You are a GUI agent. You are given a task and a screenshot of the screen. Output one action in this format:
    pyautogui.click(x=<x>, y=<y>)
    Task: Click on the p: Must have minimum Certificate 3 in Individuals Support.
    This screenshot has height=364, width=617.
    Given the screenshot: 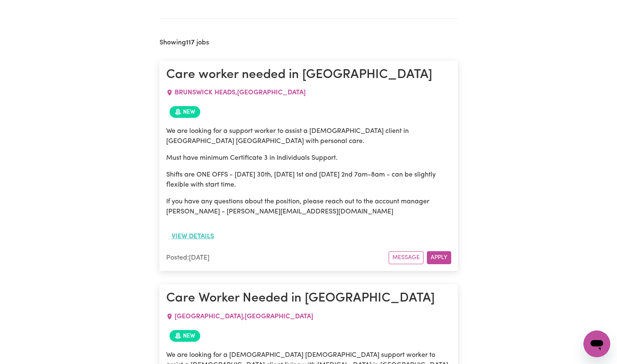 What is the action you would take?
    pyautogui.click(x=308, y=158)
    